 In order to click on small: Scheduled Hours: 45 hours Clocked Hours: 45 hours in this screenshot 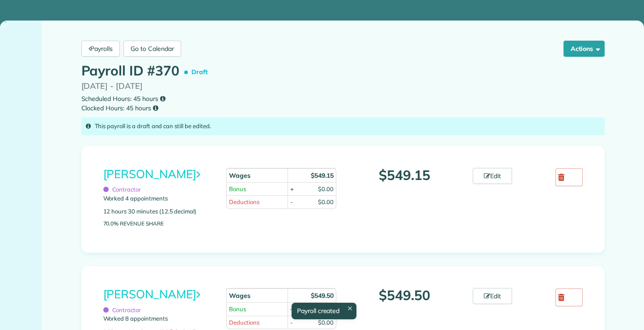, I will do `click(343, 104)`.